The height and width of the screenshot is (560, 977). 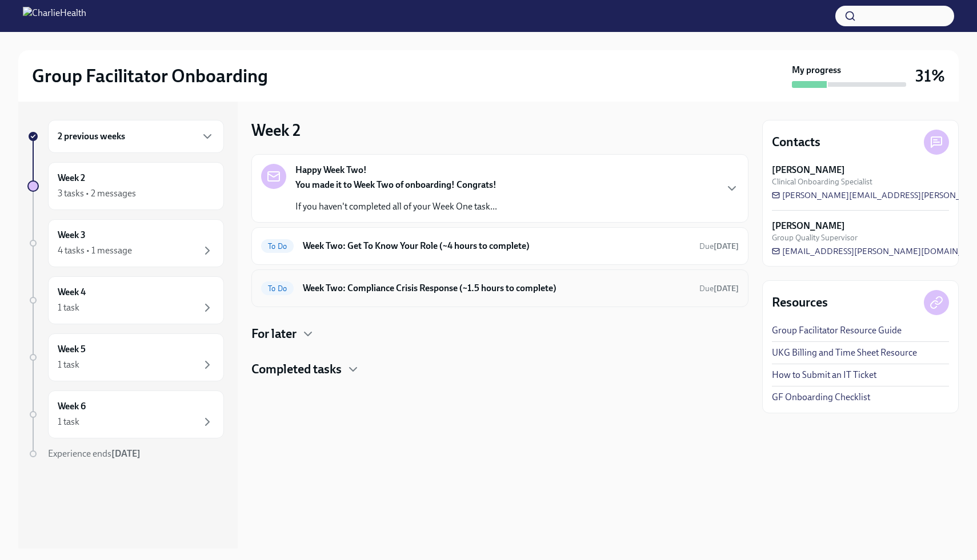 What do you see at coordinates (931, 76) in the screenshot?
I see `h3: 31%` at bounding box center [931, 76].